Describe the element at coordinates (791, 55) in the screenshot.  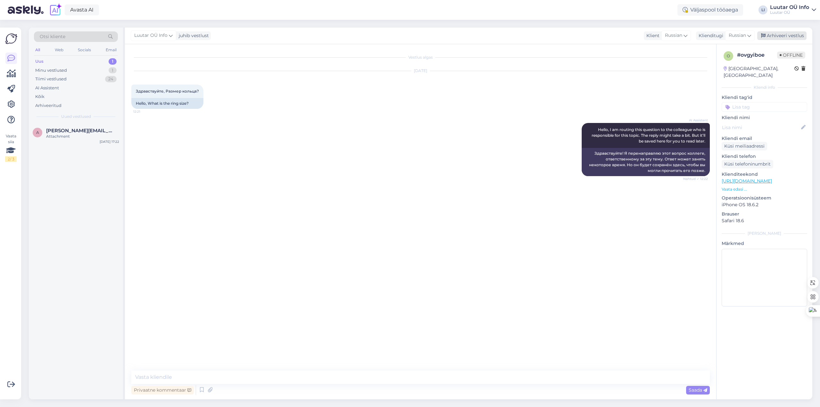
I see `span: Offline` at that location.